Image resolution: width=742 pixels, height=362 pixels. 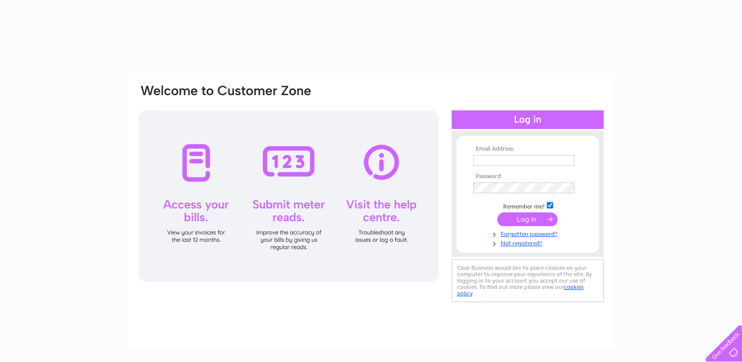 I want to click on th: Password:, so click(x=528, y=176).